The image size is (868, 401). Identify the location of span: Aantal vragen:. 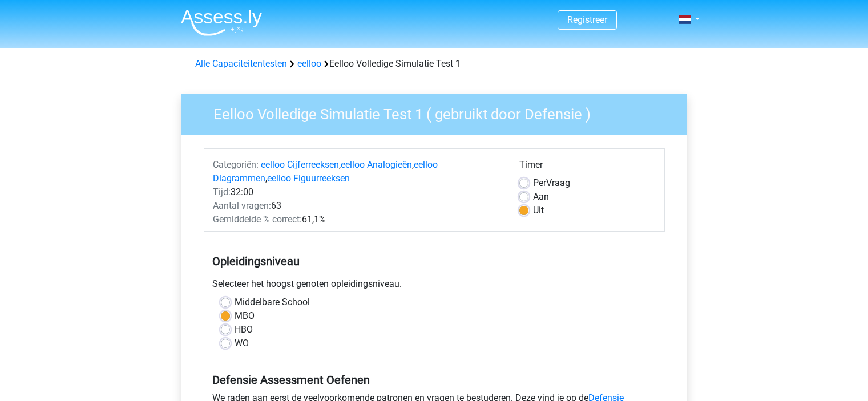
(242, 205).